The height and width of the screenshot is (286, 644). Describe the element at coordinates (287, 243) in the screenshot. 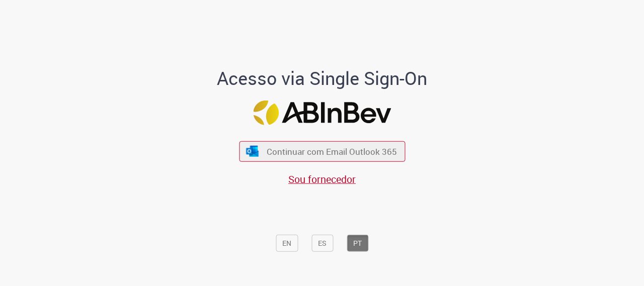

I see `button: EN` at that location.